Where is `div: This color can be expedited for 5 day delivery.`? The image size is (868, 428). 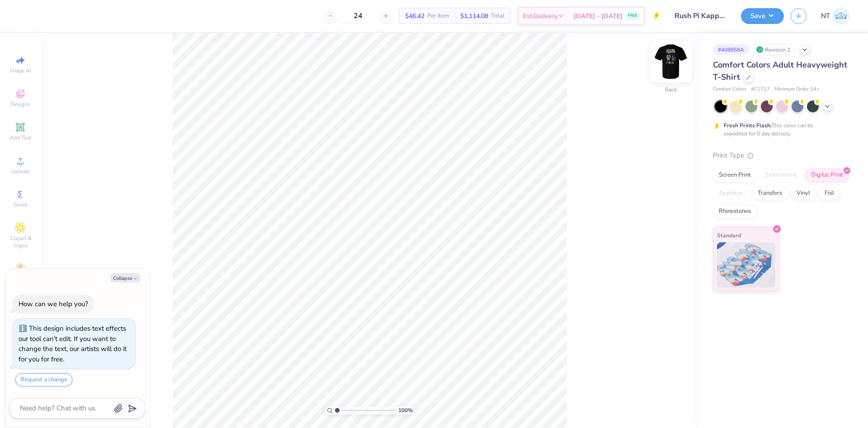 div: This color can be expedited for 5 day delivery. is located at coordinates (780, 129).